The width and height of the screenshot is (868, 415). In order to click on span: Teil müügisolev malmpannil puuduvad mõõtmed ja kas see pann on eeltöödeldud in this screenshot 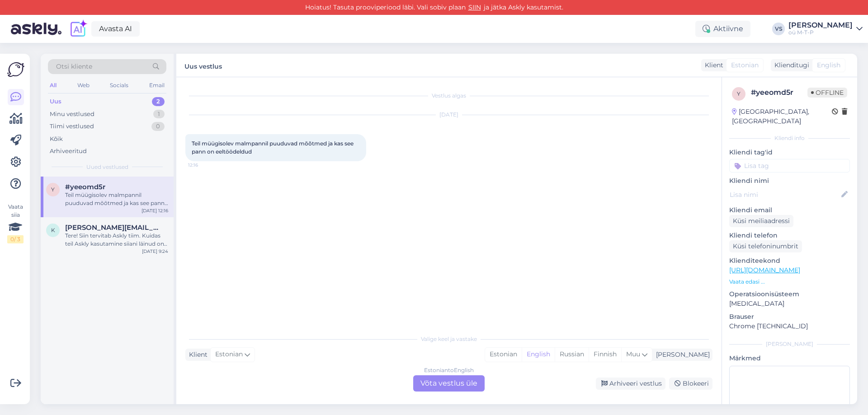, I will do `click(273, 147)`.